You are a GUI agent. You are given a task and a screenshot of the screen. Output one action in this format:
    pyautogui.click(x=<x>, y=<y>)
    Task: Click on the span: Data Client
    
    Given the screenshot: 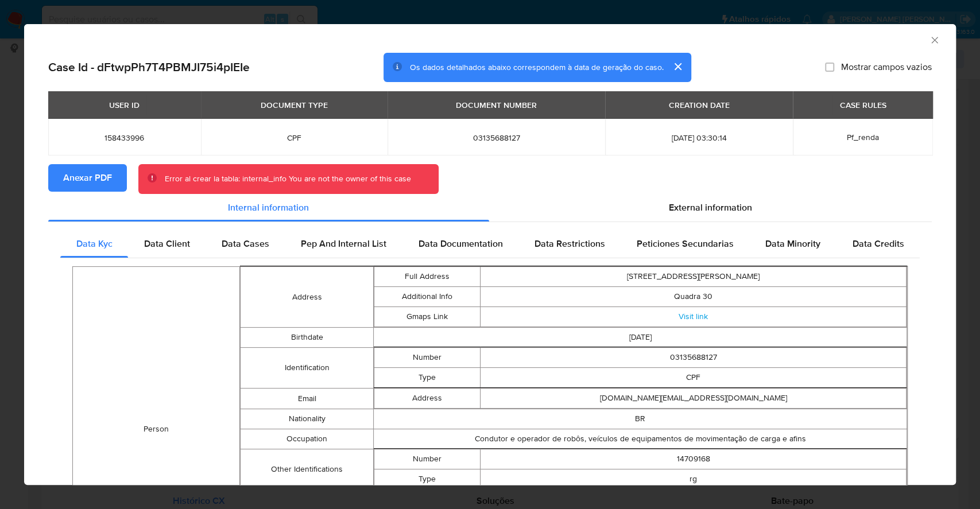 What is the action you would take?
    pyautogui.click(x=167, y=243)
    